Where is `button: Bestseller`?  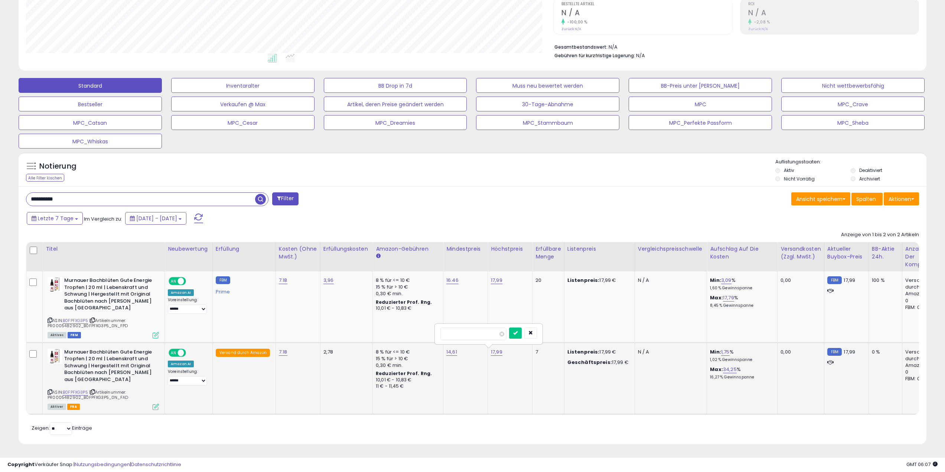 button: Bestseller is located at coordinates (90, 104).